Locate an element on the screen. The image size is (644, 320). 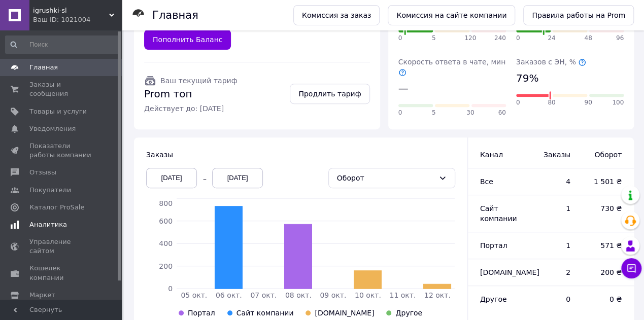
div: Ваш ID: 1021004 is located at coordinates (77, 20).